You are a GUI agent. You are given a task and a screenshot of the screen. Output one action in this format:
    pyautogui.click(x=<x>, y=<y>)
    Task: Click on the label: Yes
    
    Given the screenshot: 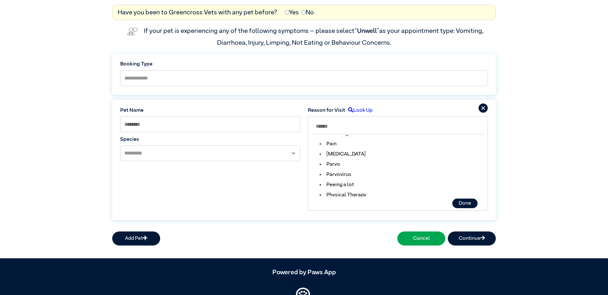 What is the action you would take?
    pyautogui.click(x=292, y=12)
    